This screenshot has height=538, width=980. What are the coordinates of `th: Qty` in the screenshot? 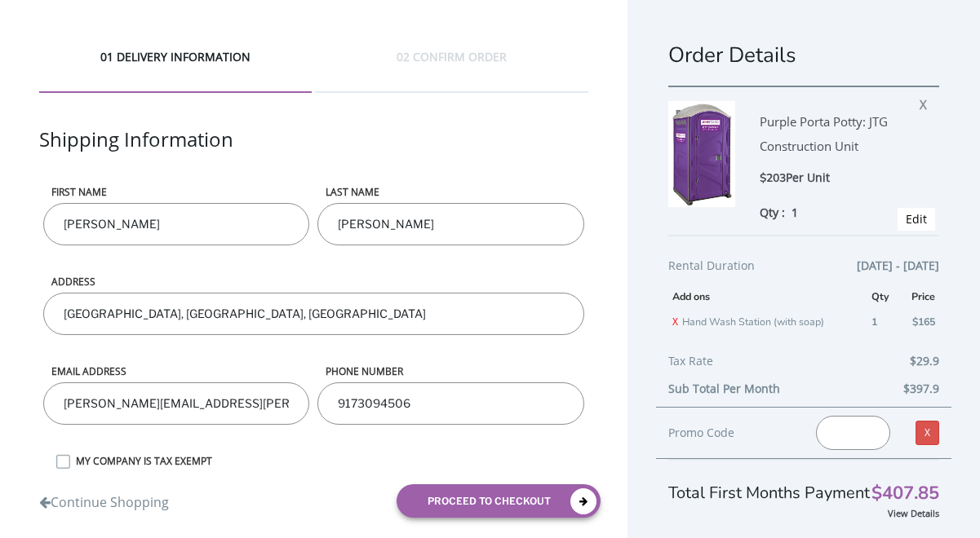 It's located at (884, 296).